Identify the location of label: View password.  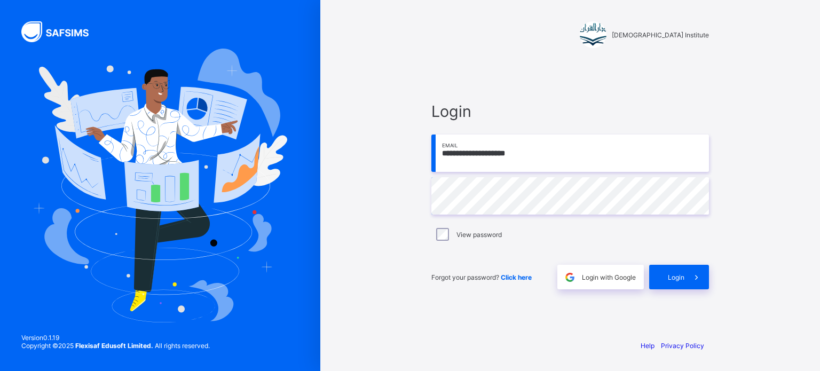
(479, 234).